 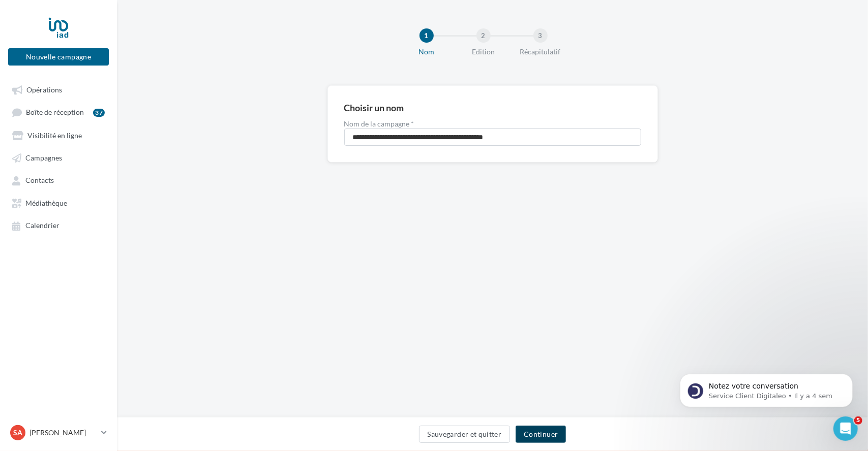 What do you see at coordinates (59, 157) in the screenshot?
I see `a: Campagnes` at bounding box center [59, 157].